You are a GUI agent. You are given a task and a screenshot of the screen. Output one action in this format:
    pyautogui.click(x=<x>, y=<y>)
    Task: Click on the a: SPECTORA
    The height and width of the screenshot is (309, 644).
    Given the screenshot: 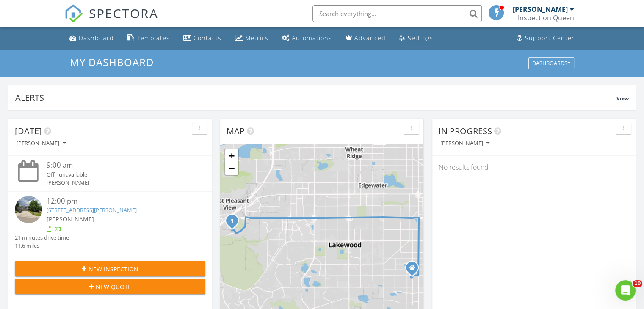 What is the action you would take?
    pyautogui.click(x=112, y=20)
    